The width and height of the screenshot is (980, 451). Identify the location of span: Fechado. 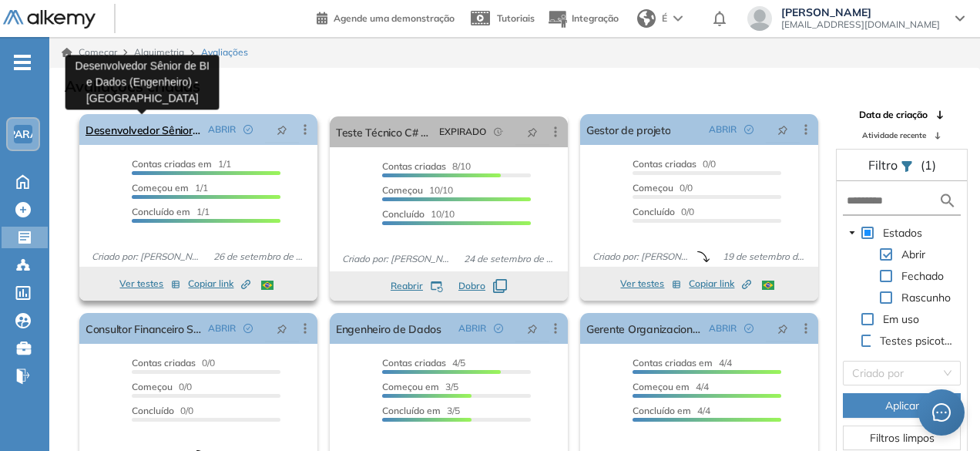
(922, 276).